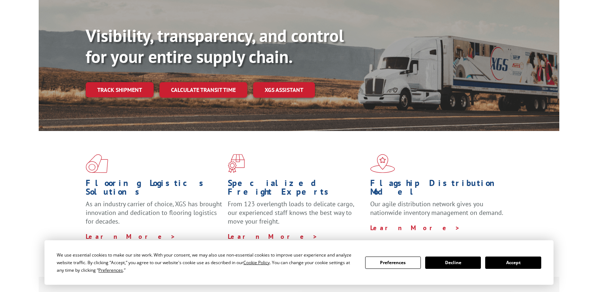 This screenshot has height=292, width=598. What do you see at coordinates (382, 163) in the screenshot?
I see `img: xgs-icon-flagship-distribution-model-red` at bounding box center [382, 163].